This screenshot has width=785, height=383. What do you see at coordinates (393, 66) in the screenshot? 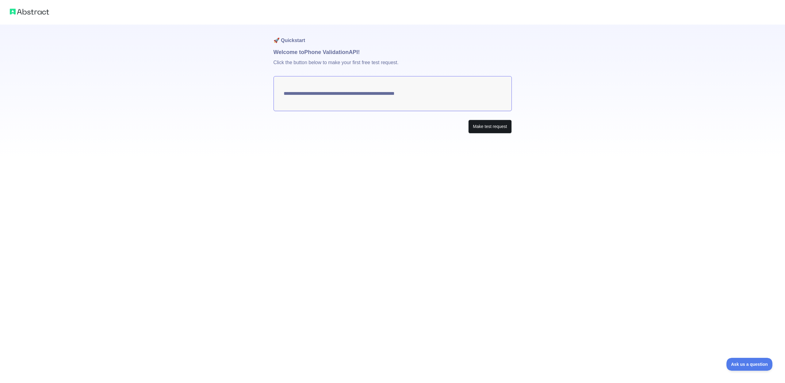
I see `p: Click the button below to make your first free test request.` at bounding box center [393, 66].